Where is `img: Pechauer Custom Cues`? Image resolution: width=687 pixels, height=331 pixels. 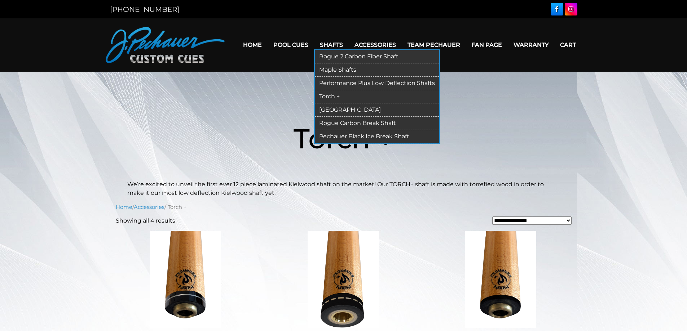
img: Pechauer Custom Cues is located at coordinates (165, 45).